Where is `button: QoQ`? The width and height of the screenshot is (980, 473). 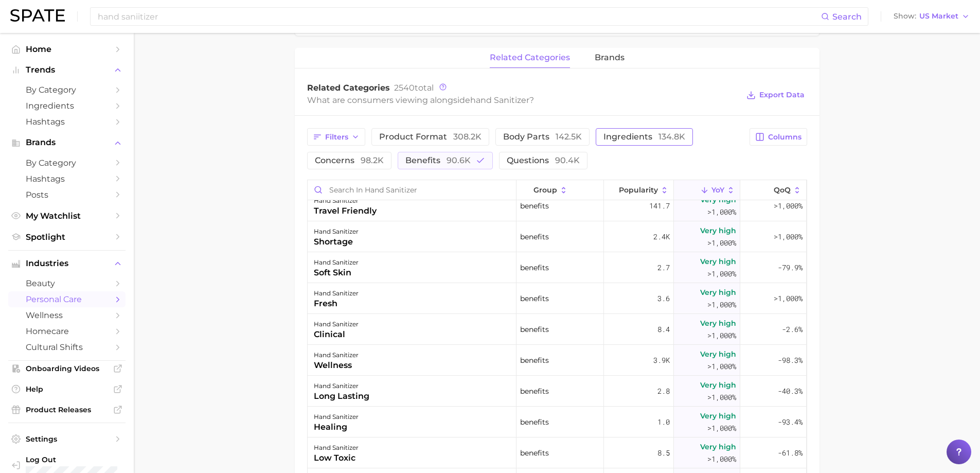 button: QoQ is located at coordinates (774, 190).